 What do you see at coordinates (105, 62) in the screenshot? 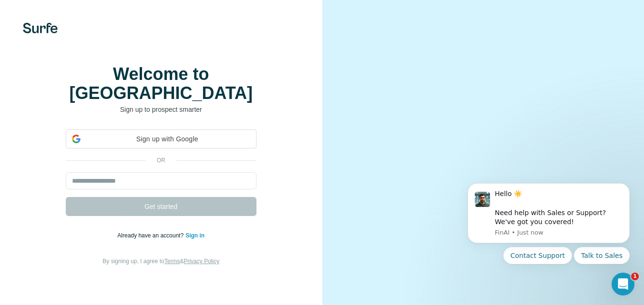
I see `p: Message from FinAI, sent Just now` at bounding box center [105, 62].